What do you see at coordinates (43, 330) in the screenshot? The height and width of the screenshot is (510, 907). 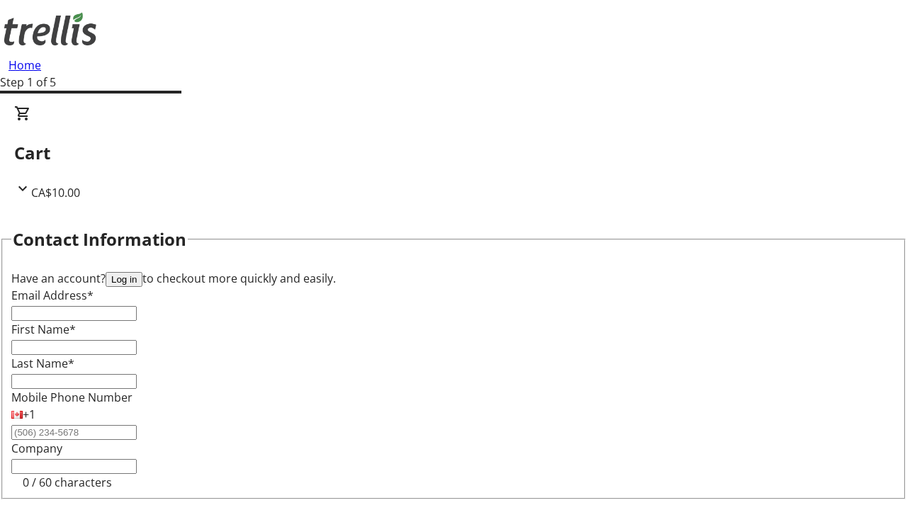 I see `label: First Name*` at bounding box center [43, 330].